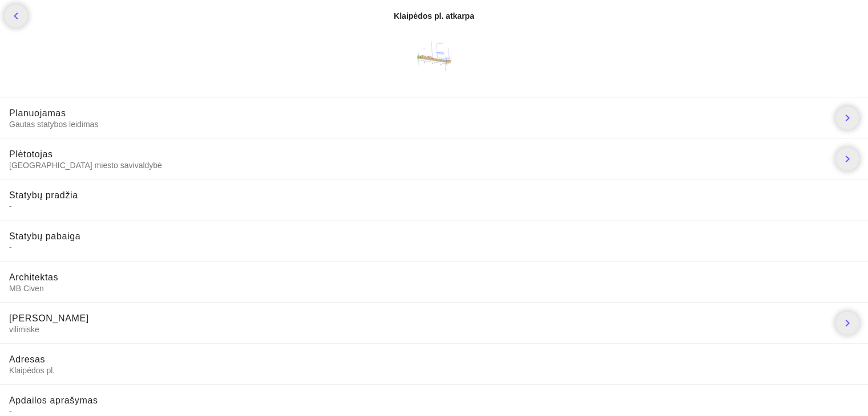  I want to click on div: Klaipėdos pl. atkarpa, so click(434, 16).